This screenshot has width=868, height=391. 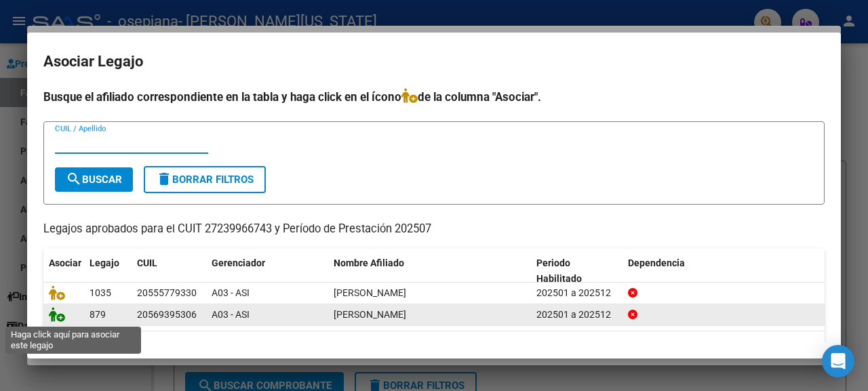 What do you see at coordinates (724, 271) in the screenshot?
I see `datatable-header-cell: Dependencia` at bounding box center [724, 271].